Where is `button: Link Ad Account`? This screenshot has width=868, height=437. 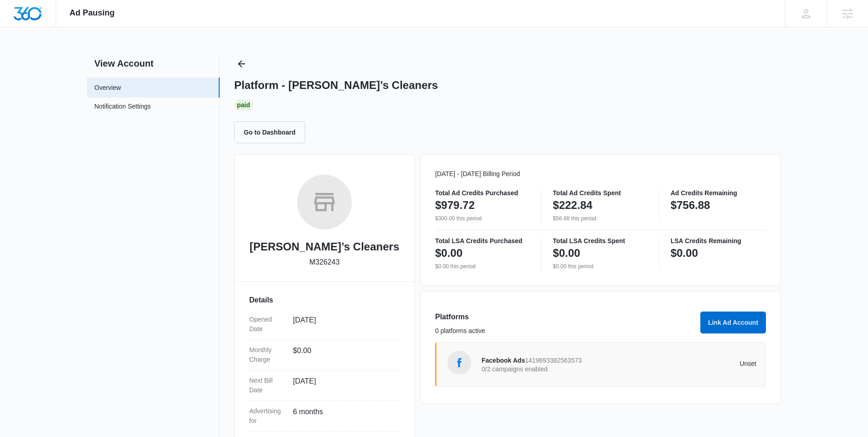
button: Link Ad Account is located at coordinates (733, 322).